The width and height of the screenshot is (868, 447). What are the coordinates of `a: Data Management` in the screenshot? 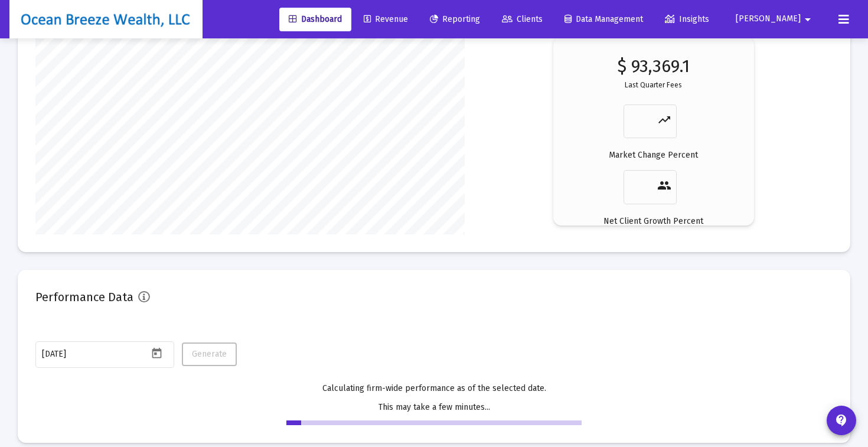 It's located at (604, 20).